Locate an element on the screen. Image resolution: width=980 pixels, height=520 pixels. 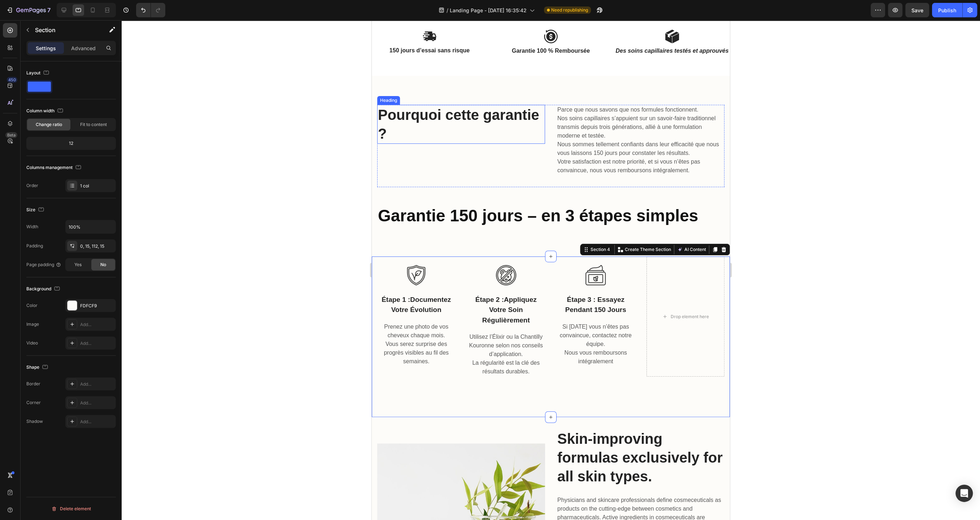
p: Utilisez l’Élixir ou la Chantilly Kouronne selon nos conseils d’application. La régularité est la... is located at coordinates (135, 334).